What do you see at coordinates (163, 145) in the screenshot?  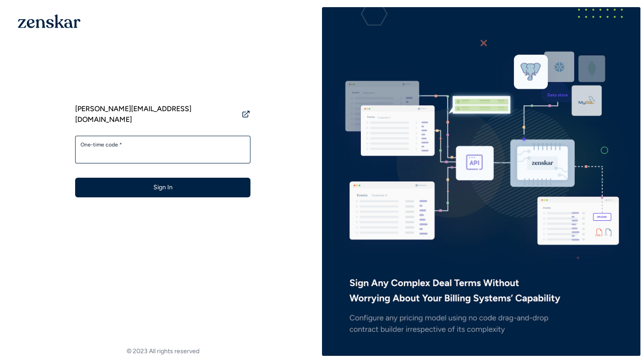 I see `label: One-time code *` at bounding box center [163, 145].